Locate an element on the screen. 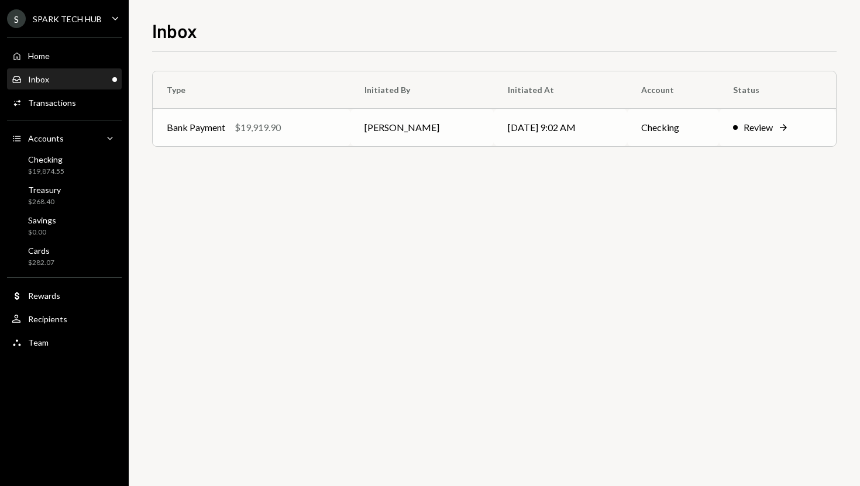  a: Recipients is located at coordinates (64, 319).